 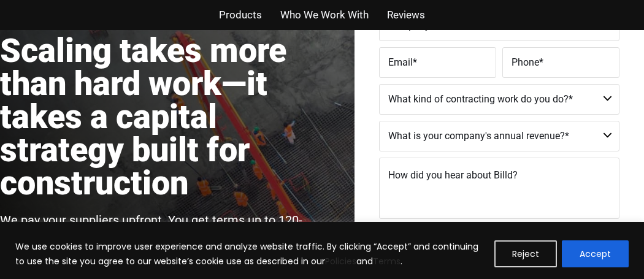 What do you see at coordinates (525, 62) in the screenshot?
I see `span: Phone` at bounding box center [525, 62].